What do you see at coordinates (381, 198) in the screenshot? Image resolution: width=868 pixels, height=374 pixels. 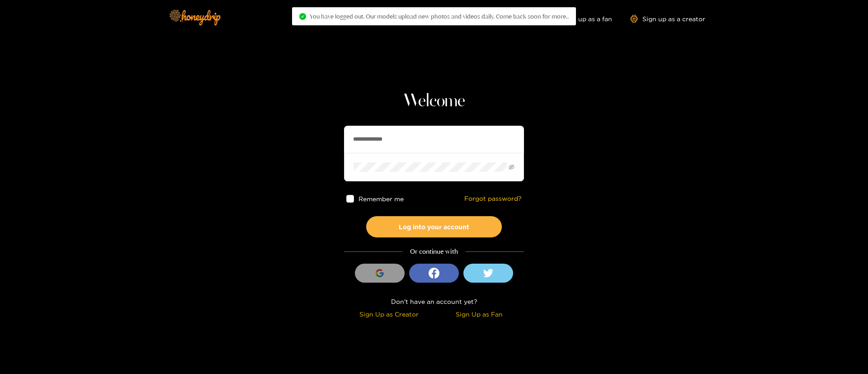 I see `span: Remember me` at bounding box center [381, 198].